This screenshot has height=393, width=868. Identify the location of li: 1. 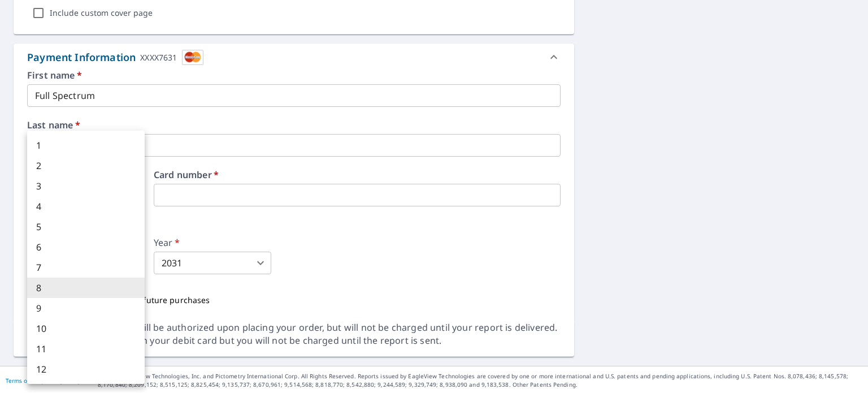
(86, 145).